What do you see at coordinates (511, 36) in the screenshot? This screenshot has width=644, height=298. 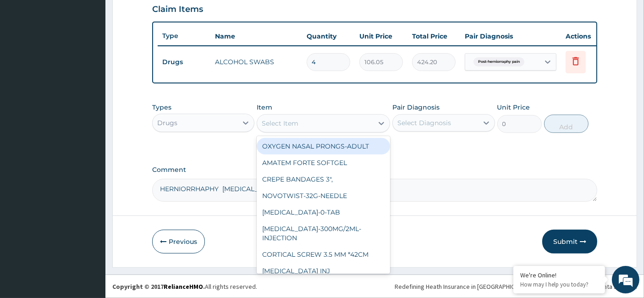 I see `th: Pair Diagnosis` at bounding box center [511, 36].